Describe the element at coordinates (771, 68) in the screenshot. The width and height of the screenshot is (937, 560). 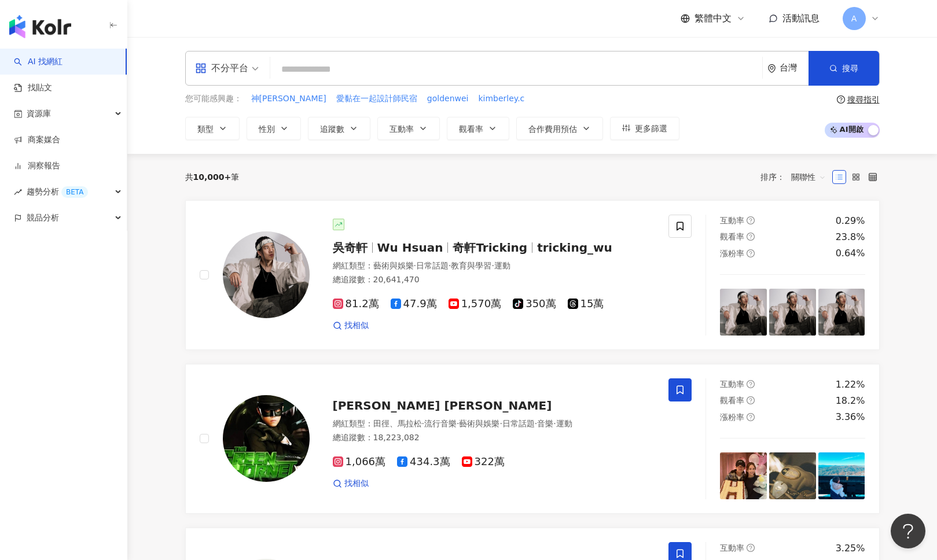
I see `span: environment` at that location.